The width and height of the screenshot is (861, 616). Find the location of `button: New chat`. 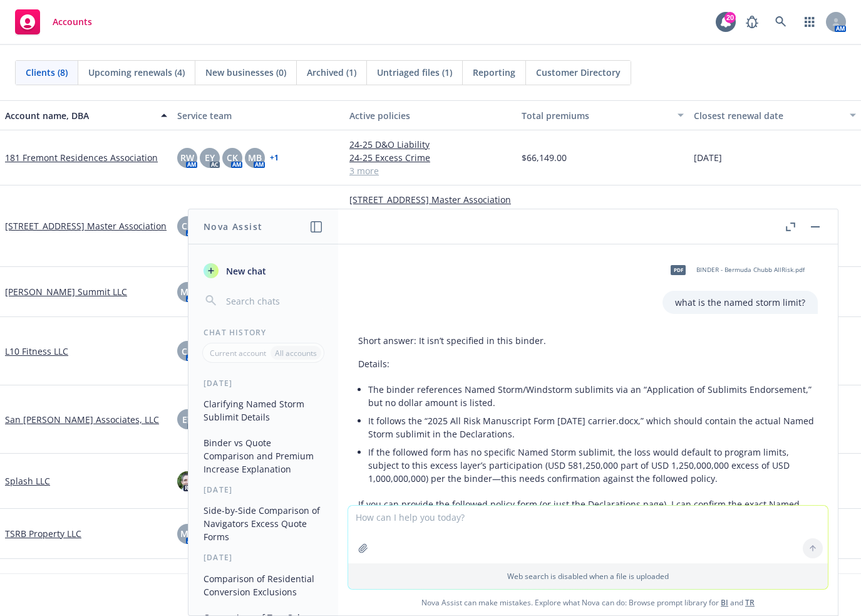

button: New chat is located at coordinates (263, 270).